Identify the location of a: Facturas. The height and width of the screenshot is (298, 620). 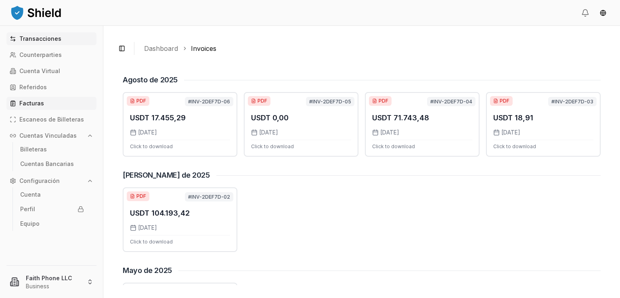
(51, 103).